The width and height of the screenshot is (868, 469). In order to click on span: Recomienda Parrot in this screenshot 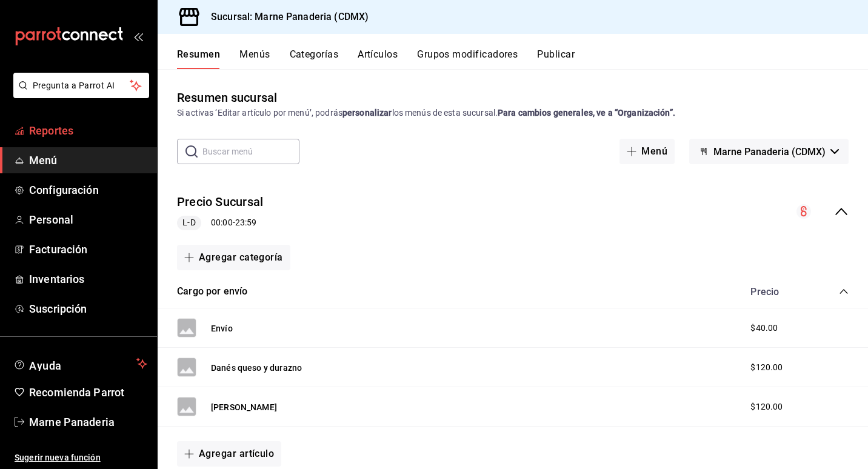, I will do `click(88, 392)`.